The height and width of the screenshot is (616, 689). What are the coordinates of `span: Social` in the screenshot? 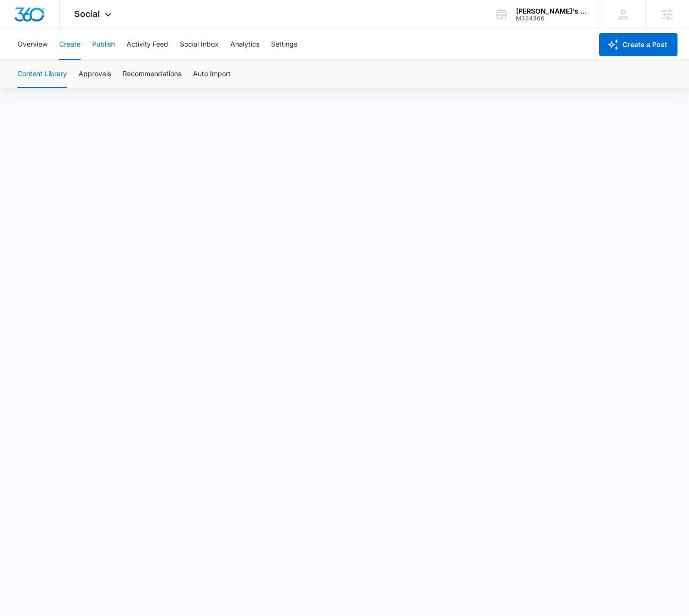 It's located at (87, 14).